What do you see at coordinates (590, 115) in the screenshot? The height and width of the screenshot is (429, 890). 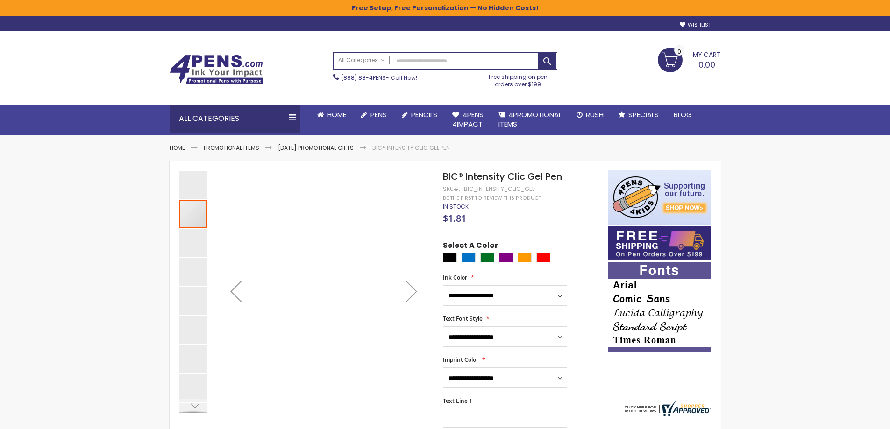 I see `a: Rush` at bounding box center [590, 115].